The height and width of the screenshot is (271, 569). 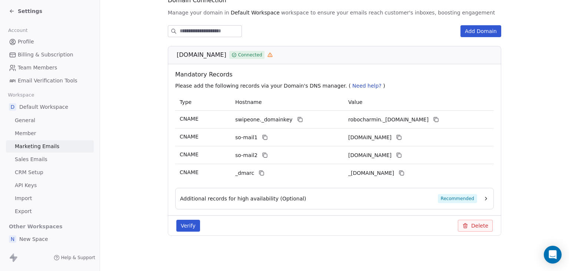 What do you see at coordinates (203, 102) in the screenshot?
I see `p: Type` at bounding box center [203, 102].